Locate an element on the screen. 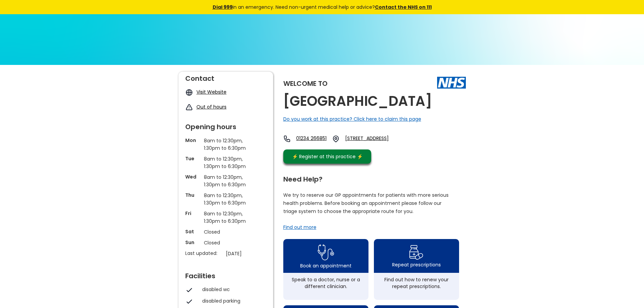  div: Repeat prescriptions is located at coordinates (416, 265).